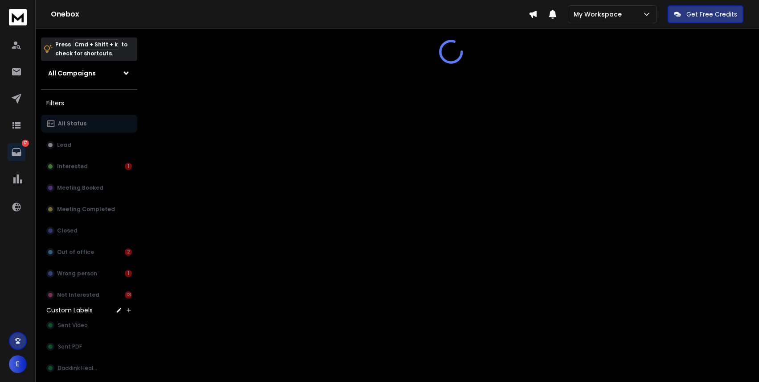 The height and width of the screenshot is (382, 759). I want to click on h3: Custom Labels, so click(70, 310).